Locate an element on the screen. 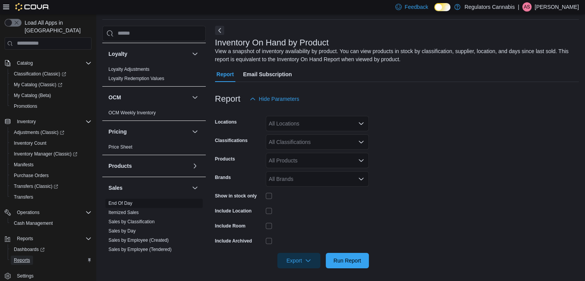 The image size is (585, 281). h3: Sales is located at coordinates (115, 188).